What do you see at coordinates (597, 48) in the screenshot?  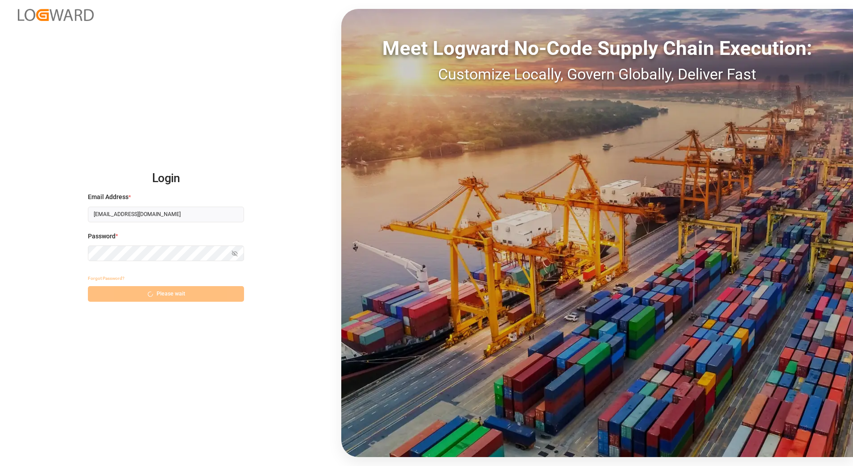 I see `div: Meet Logward No-Code Supply Chain Execution:` at bounding box center [597, 48].